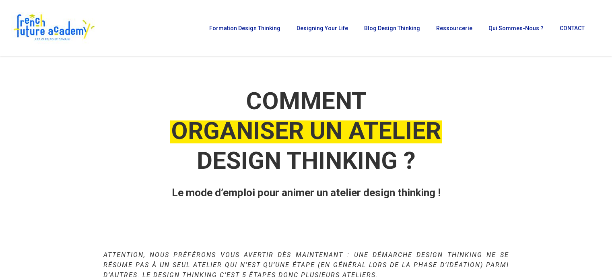  Describe the element at coordinates (53, 28) in the screenshot. I see `img: French Future Academy` at that location.